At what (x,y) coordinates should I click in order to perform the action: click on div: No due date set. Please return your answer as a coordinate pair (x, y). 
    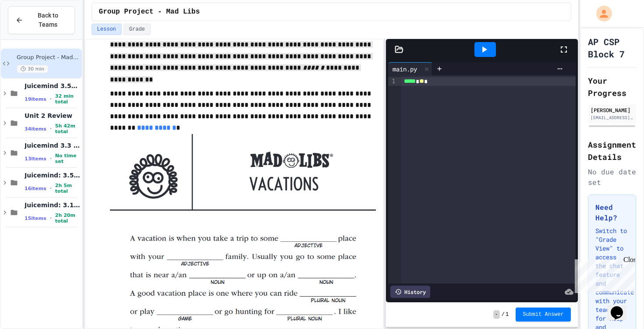
    Looking at the image, I should click on (612, 177).